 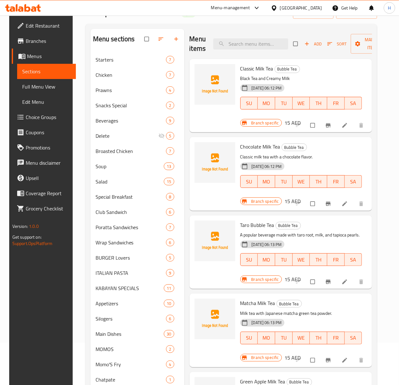 What do you see at coordinates (130, 334) in the screenshot?
I see `span: Main Dishes` at bounding box center [130, 334].